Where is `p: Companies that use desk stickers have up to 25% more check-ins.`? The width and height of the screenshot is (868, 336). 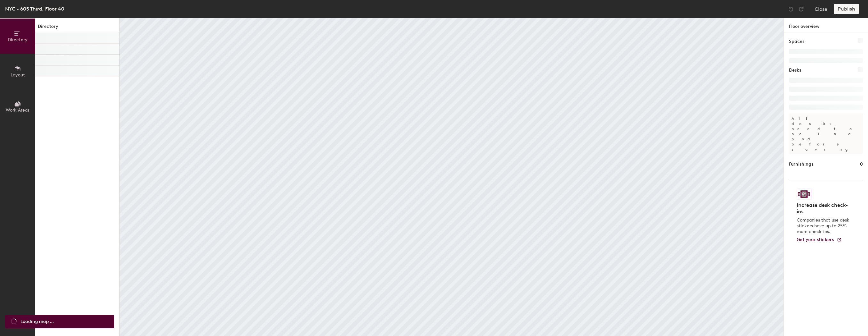 p: Companies that use desk stickers have up to 25% more check-ins. is located at coordinates (823, 226).